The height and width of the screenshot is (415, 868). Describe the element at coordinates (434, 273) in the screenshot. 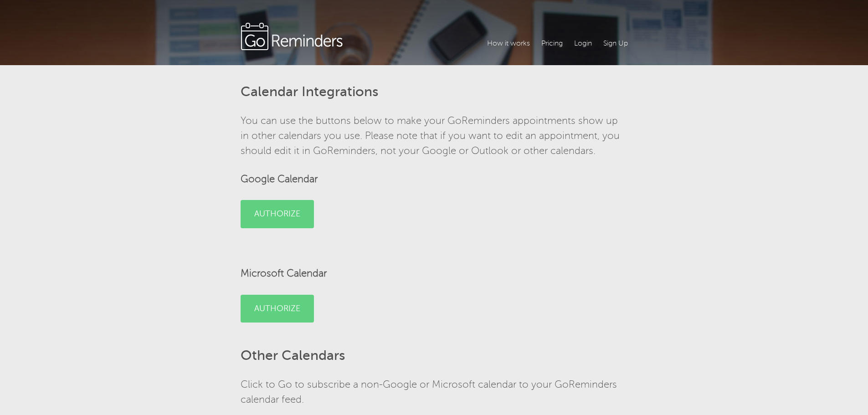

I see `h4: Microsoft Calendar` at that location.